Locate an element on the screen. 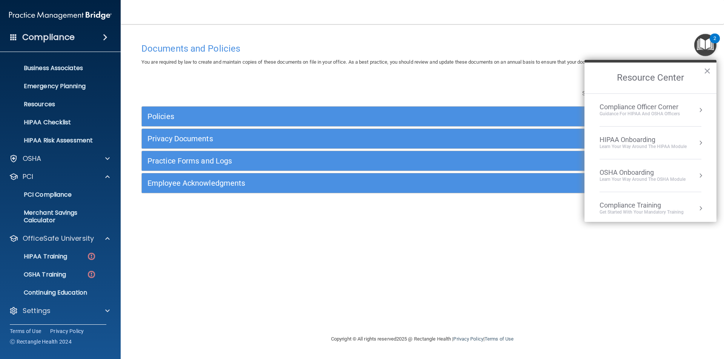  h4: Compliance is located at coordinates (48, 37).